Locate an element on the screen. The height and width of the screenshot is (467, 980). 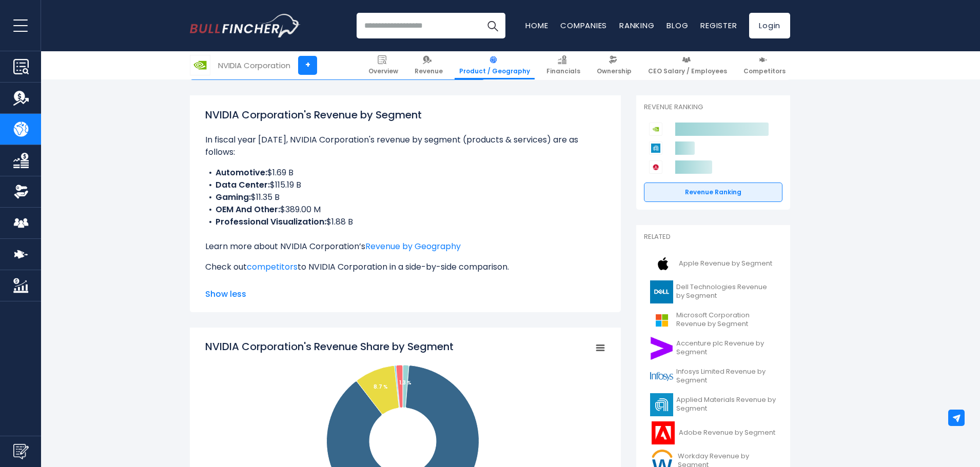
h1: NVIDIA Corporation's Revenue by Segment is located at coordinates (405, 115).